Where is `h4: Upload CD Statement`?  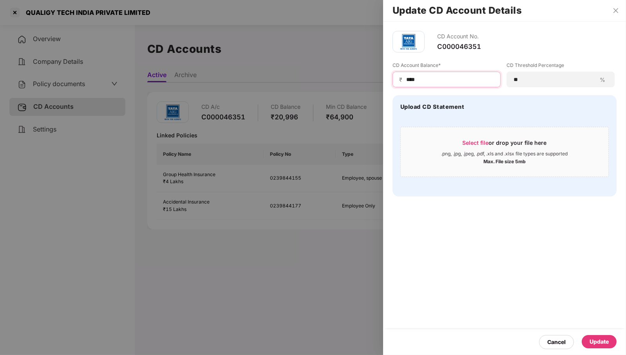 h4: Upload CD Statement is located at coordinates (433, 107).